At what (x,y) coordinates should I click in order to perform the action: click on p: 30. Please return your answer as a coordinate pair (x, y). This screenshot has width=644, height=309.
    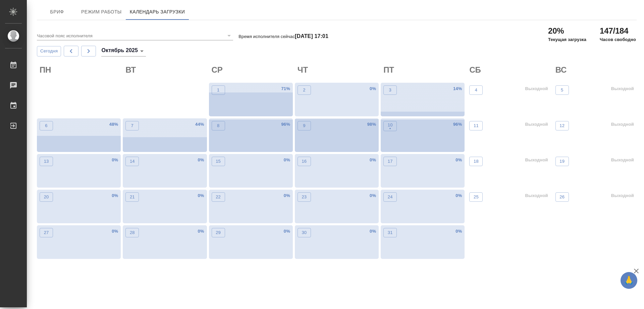
    Looking at the image, I should click on (304, 233).